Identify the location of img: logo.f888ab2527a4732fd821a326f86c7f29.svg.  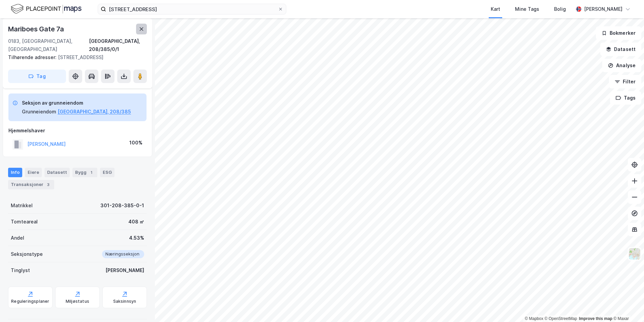
(46, 9).